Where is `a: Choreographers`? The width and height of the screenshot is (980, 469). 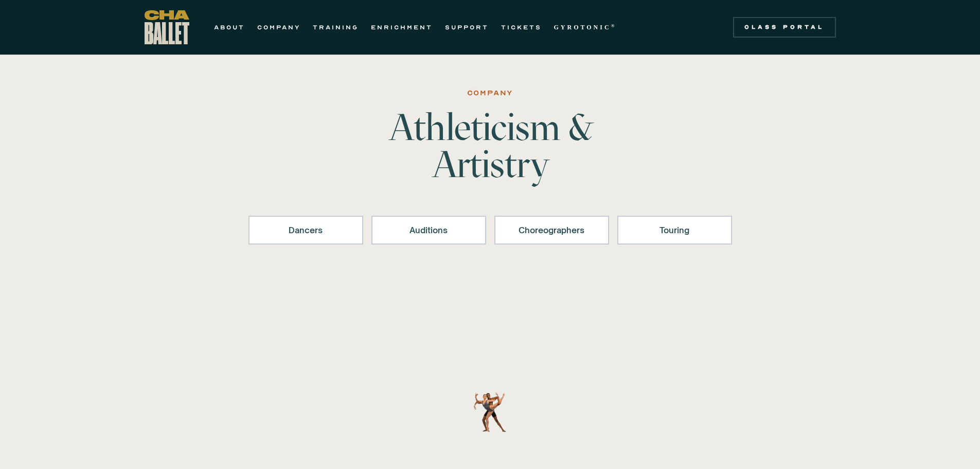
a: Choreographers is located at coordinates (552, 230).